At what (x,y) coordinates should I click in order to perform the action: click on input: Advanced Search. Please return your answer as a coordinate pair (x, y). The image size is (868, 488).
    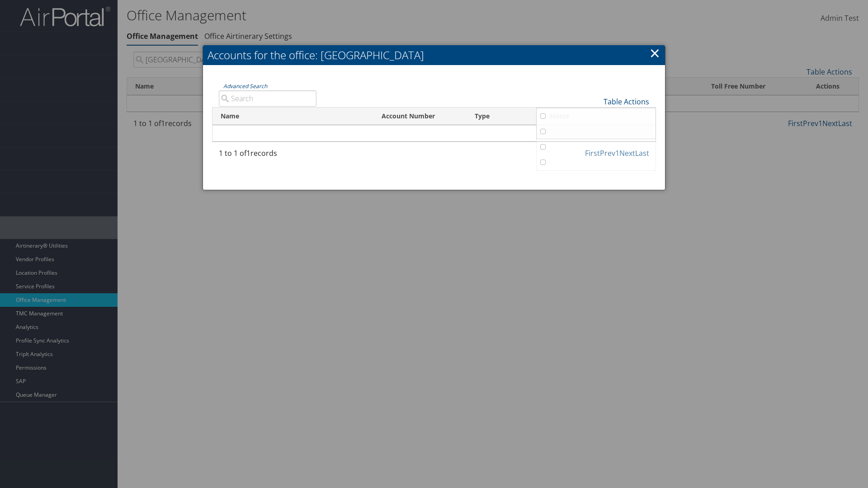
    Looking at the image, I should click on (267, 98).